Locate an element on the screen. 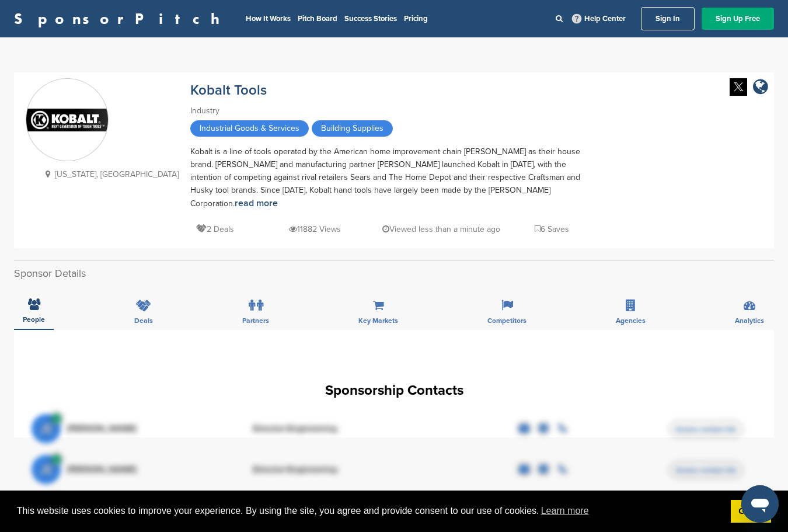  a: Sign In is located at coordinates (668, 19).